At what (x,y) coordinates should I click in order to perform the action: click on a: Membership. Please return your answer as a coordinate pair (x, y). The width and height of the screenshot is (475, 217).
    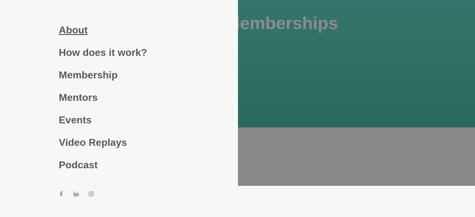
    Looking at the image, I should click on (119, 75).